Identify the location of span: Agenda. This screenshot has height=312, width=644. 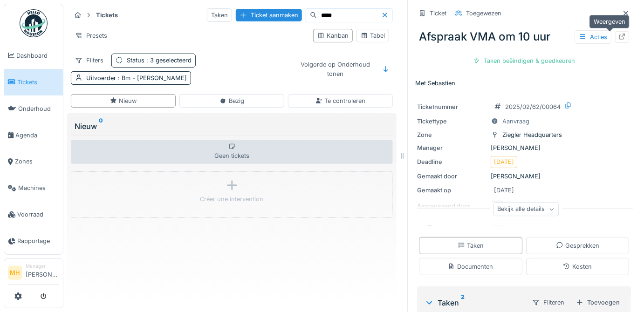
(37, 135).